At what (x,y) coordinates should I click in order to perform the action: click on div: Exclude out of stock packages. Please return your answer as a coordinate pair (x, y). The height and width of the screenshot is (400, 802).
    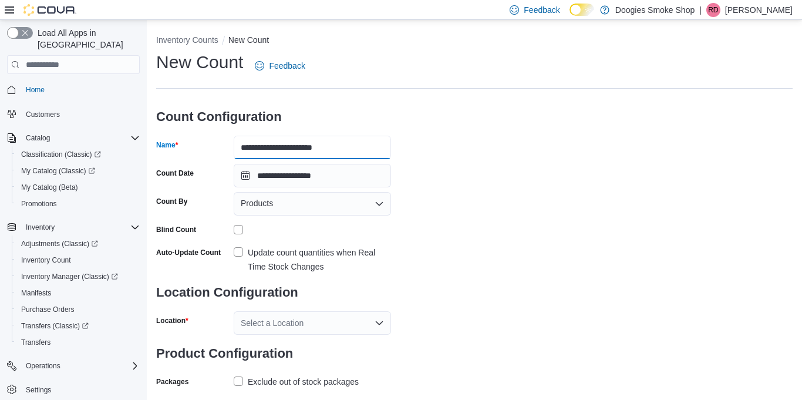
    Looking at the image, I should click on (303, 382).